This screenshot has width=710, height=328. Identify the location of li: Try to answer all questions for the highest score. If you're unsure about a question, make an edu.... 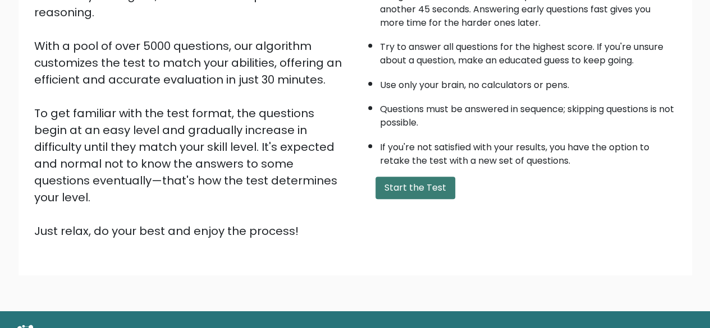
(528, 51).